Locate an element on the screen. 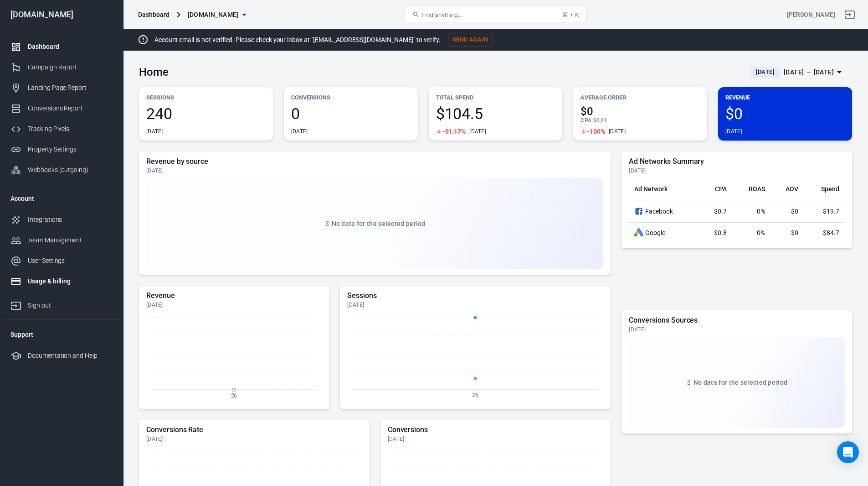  div: Team Management is located at coordinates (71, 240).